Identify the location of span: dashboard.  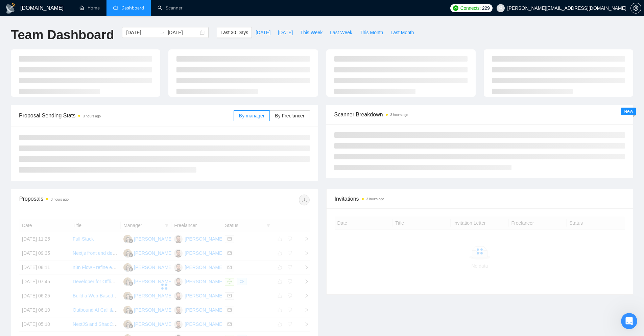
(115, 8).